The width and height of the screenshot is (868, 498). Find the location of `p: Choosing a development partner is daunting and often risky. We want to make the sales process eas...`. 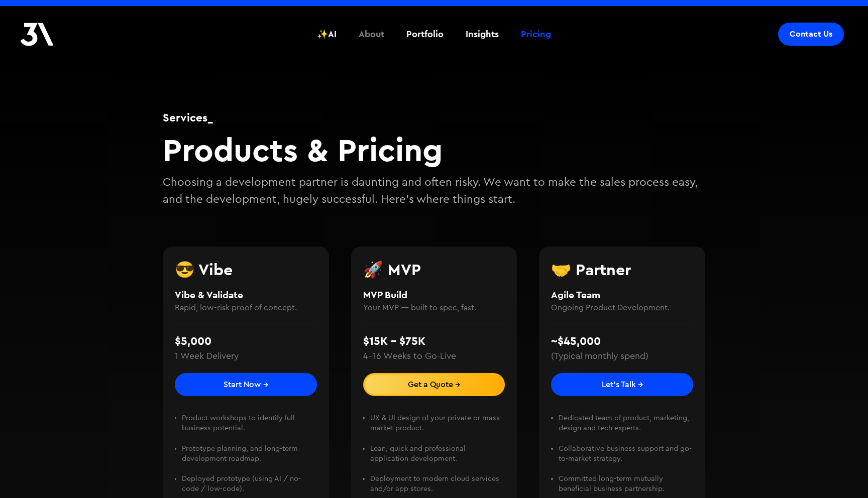

p: Choosing a development partner is daunting and often risky. We want to make the sales process eas... is located at coordinates (434, 191).